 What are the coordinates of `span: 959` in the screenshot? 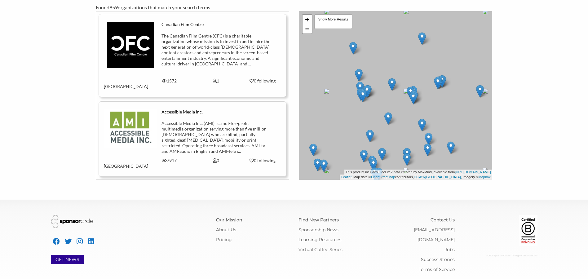 It's located at (113, 7).